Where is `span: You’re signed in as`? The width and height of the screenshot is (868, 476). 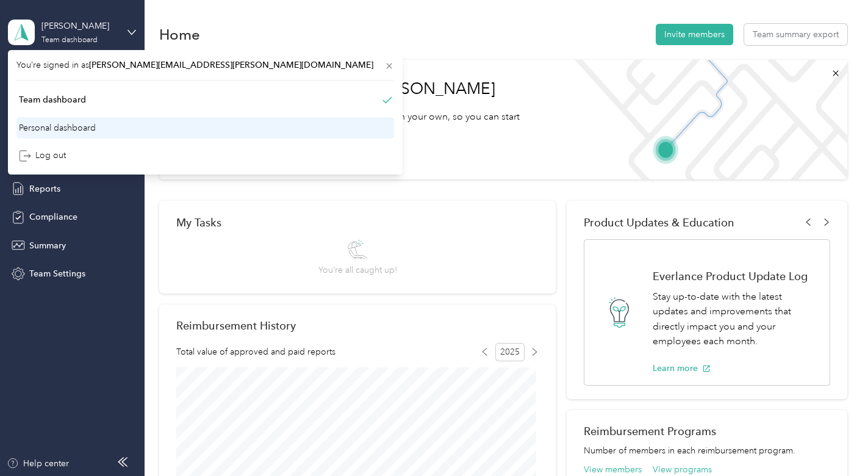
span: You’re signed in as is located at coordinates (205, 64).